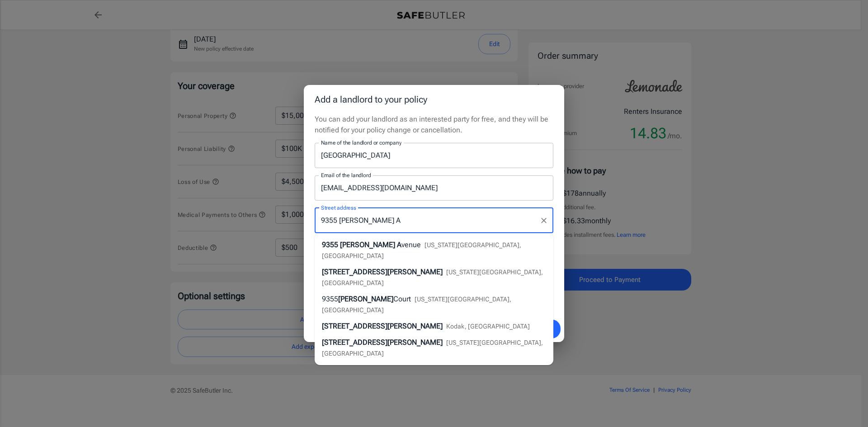  Describe the element at coordinates (338, 208) in the screenshot. I see `label: Street address` at that location.